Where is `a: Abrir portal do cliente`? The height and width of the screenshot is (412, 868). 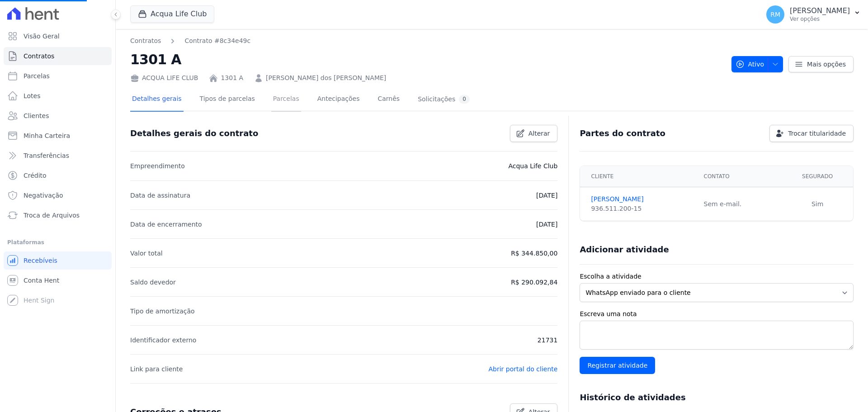
a: Abrir portal do cliente is located at coordinates (522, 369).